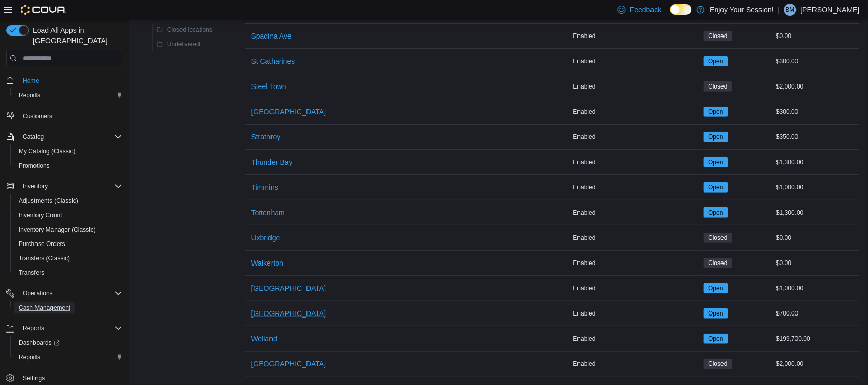 Image resolution: width=868 pixels, height=385 pixels. I want to click on span: Inventory Count, so click(69, 215).